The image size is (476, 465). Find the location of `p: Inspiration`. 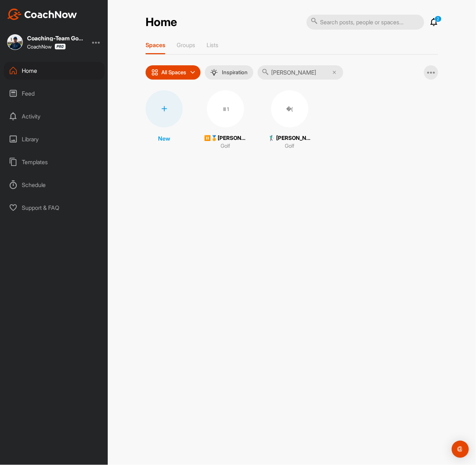

p: Inspiration is located at coordinates (235, 72).